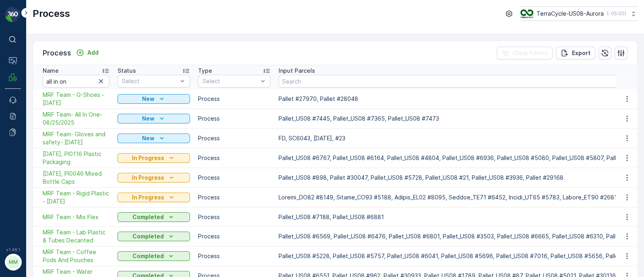  I want to click on a: MRF Team - Coffee Pods And Pouches, so click(76, 257).